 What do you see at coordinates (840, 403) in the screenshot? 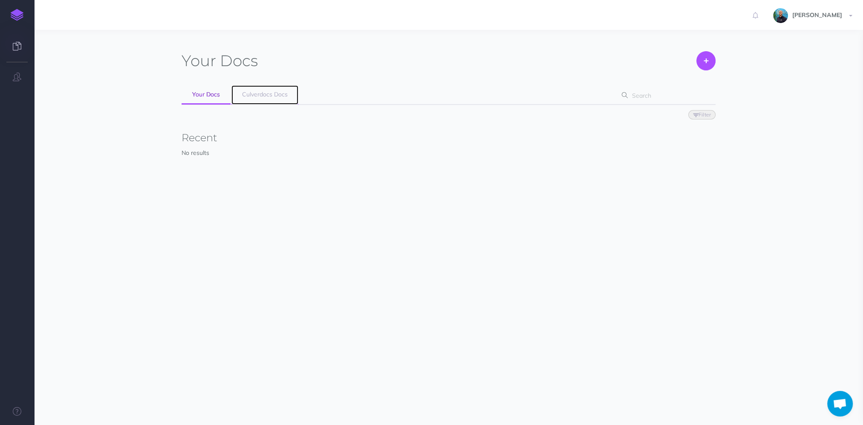
I see `a: Open chat` at bounding box center [840, 403].